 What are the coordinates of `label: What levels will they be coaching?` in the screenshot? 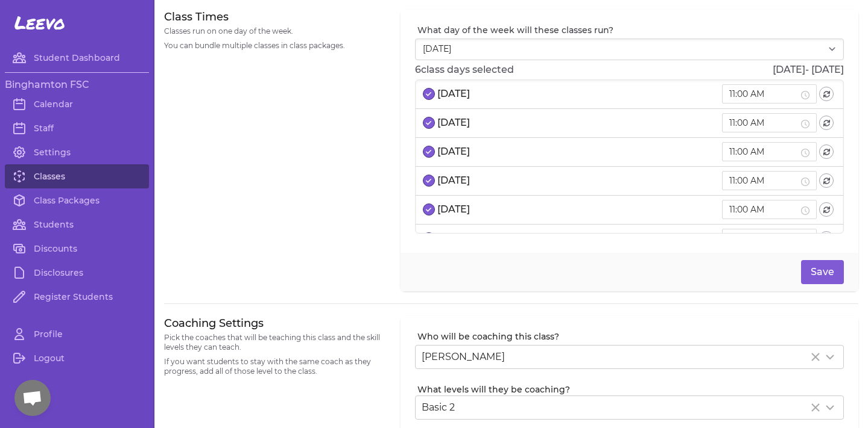 It's located at (630, 390).